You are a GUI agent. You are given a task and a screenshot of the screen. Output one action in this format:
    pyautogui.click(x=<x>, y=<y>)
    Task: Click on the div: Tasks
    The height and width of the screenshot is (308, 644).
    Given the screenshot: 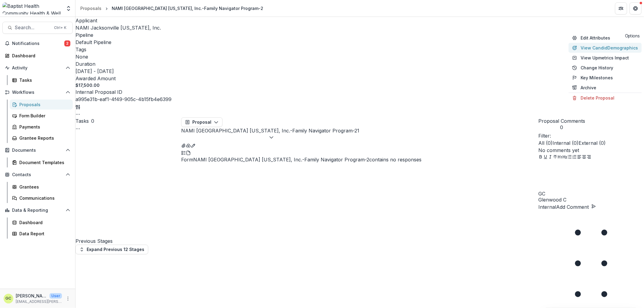 What is the action you would take?
    pyautogui.click(x=43, y=80)
    